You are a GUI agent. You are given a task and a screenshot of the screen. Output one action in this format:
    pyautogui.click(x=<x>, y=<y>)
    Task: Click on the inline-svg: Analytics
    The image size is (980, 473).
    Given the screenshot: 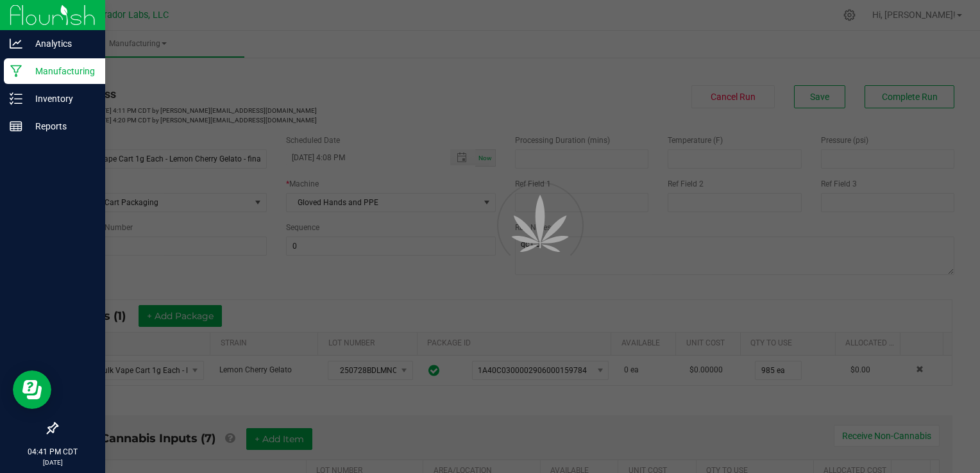 What is the action you would take?
    pyautogui.click(x=16, y=43)
    